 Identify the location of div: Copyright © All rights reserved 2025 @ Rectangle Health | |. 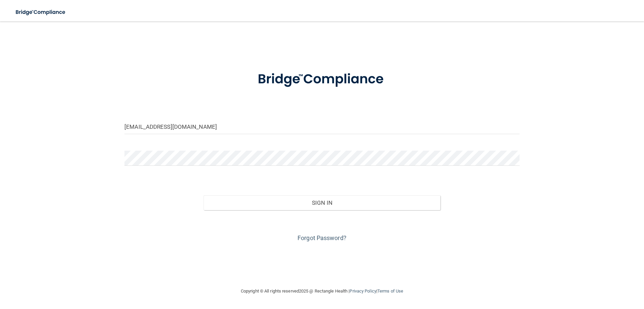
(322, 291).